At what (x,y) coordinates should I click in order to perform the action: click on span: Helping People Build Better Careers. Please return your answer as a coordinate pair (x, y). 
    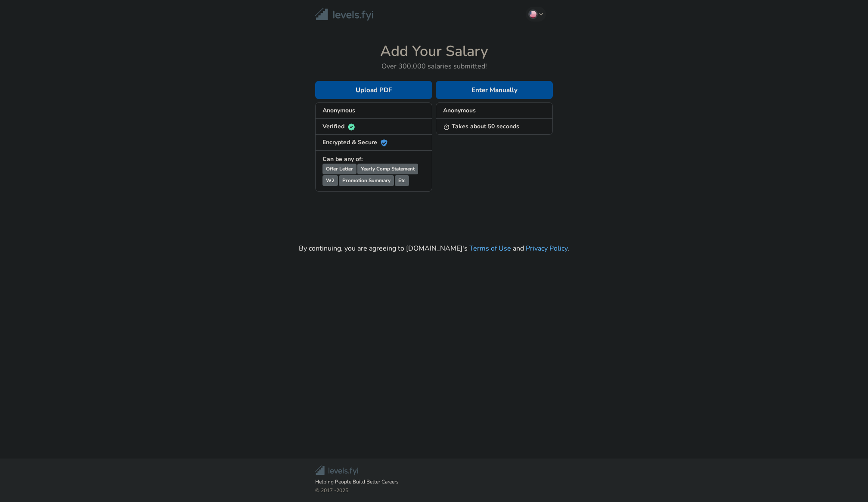
    Looking at the image, I should click on (434, 482).